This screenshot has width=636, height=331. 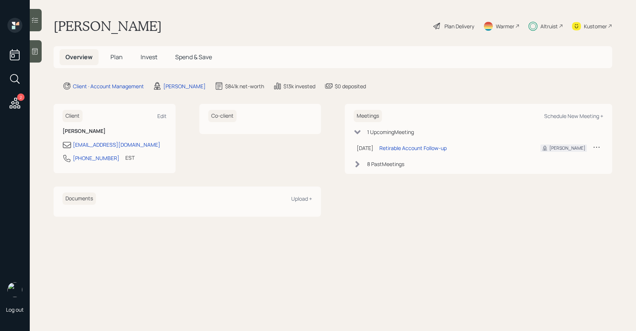 I want to click on h6: Co-client, so click(x=223, y=116).